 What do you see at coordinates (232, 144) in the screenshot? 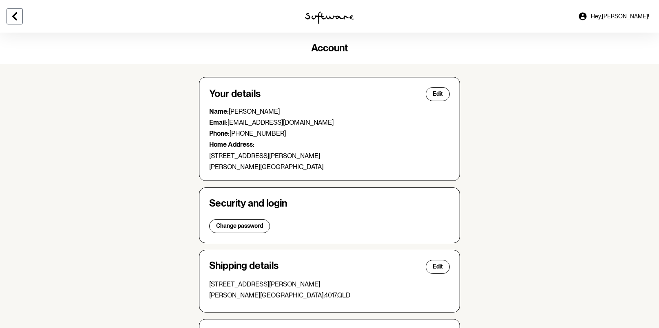
I see `strong: Home Address:` at bounding box center [232, 144].